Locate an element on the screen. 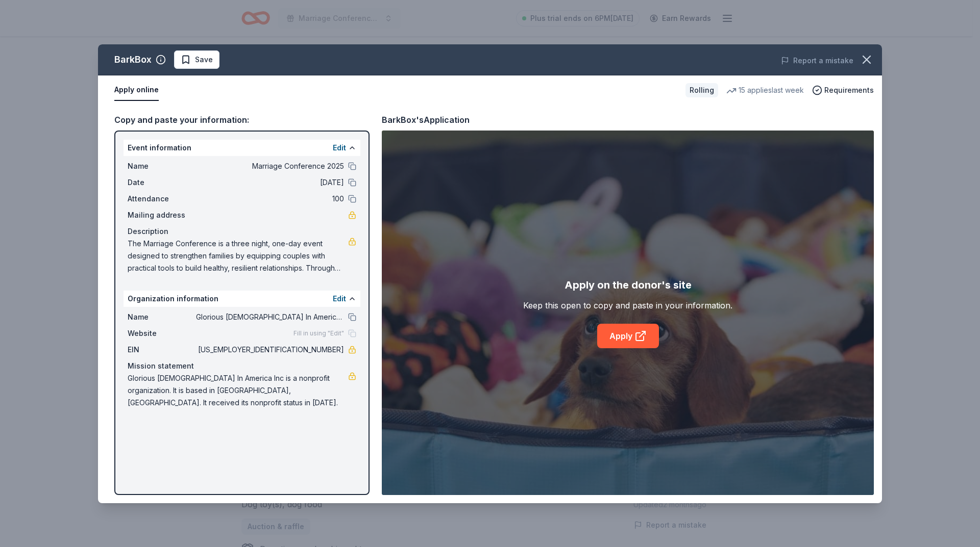  button: Apply online is located at coordinates (137, 90).